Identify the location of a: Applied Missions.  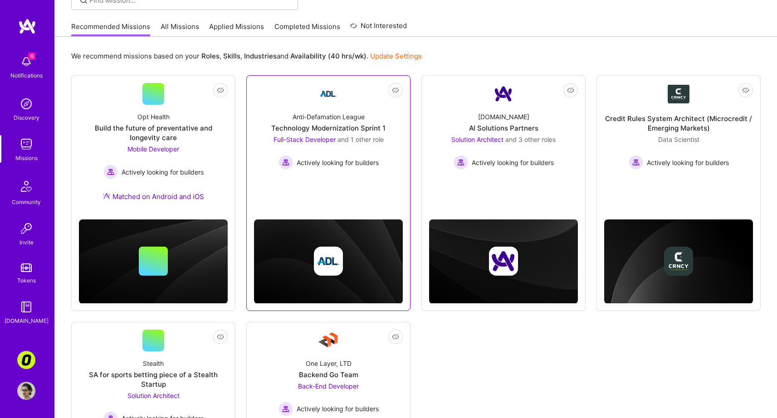
(236, 29).